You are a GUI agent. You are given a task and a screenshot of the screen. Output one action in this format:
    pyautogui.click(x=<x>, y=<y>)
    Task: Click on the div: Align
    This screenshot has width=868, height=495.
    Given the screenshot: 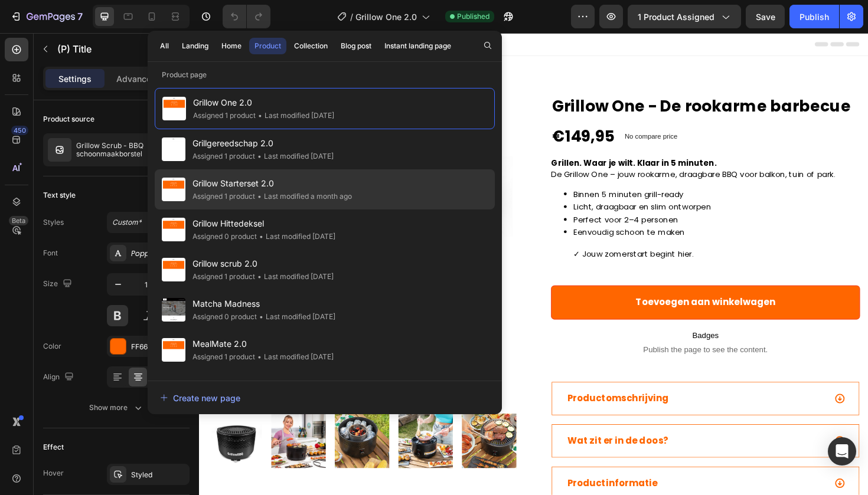 What is the action you would take?
    pyautogui.click(x=60, y=377)
    